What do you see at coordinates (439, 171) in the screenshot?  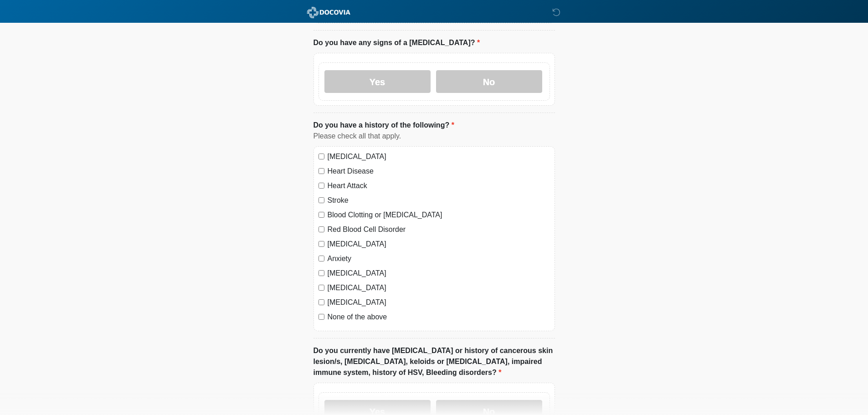 I see `label: Heart Disease` at bounding box center [439, 171].